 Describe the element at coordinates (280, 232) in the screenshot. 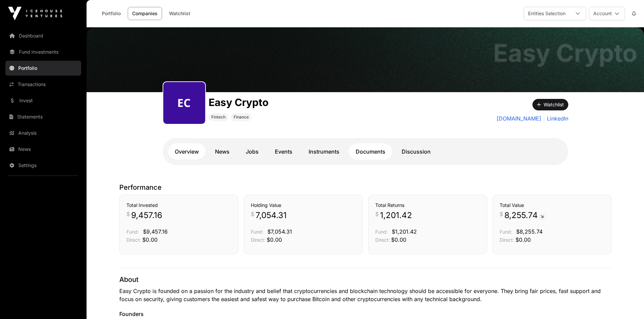

I see `span: $7,054.31` at that location.